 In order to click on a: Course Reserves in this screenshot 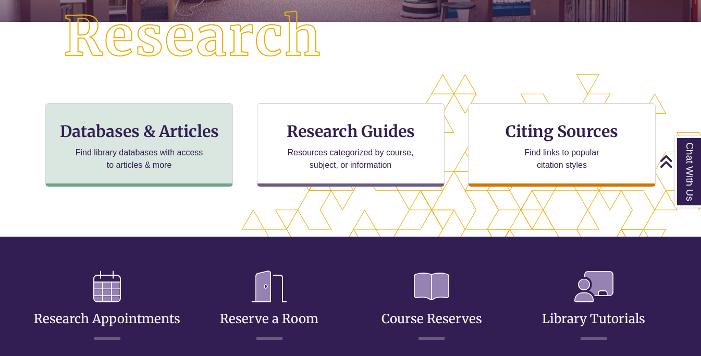, I will do `click(432, 306)`.